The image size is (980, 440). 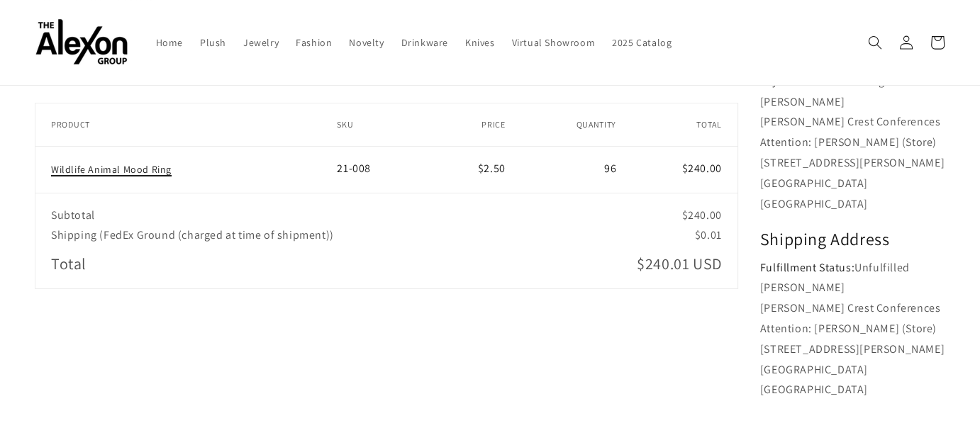 I want to click on summary: Search, so click(x=875, y=43).